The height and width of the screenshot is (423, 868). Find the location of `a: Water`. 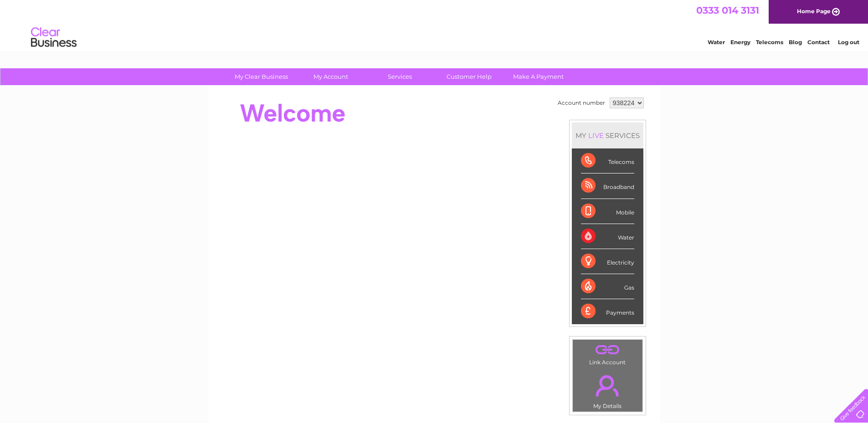

a: Water is located at coordinates (716, 42).